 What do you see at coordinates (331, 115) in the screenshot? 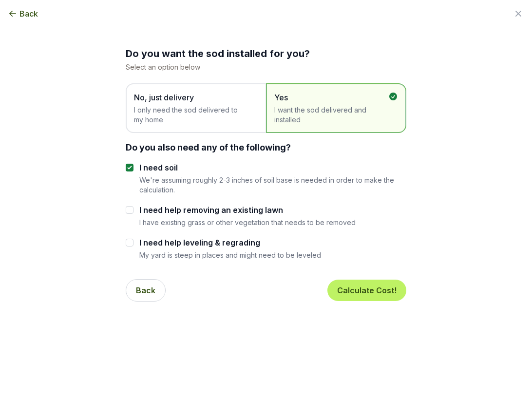
I see `span: I want the sod delivered and installed` at bounding box center [331, 115].